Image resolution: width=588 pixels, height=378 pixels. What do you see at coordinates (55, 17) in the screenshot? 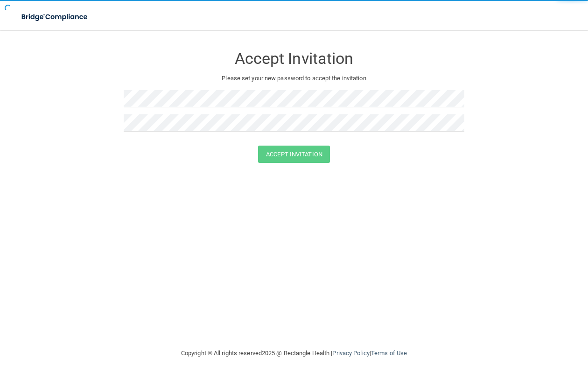
I see `img: bridge_compliance_login_screen.278c3ca4.svg` at bounding box center [55, 17].